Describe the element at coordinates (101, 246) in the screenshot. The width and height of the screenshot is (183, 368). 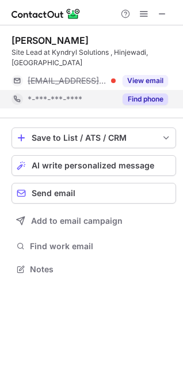
I see `span: Find work email` at that location.